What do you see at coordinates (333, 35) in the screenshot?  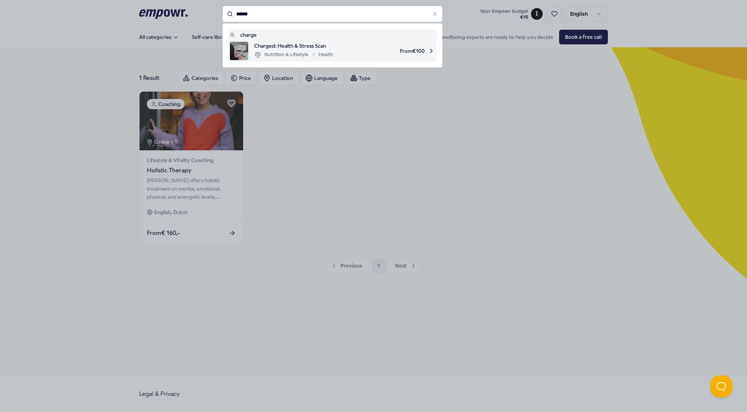 I see `a: charge` at bounding box center [333, 35].